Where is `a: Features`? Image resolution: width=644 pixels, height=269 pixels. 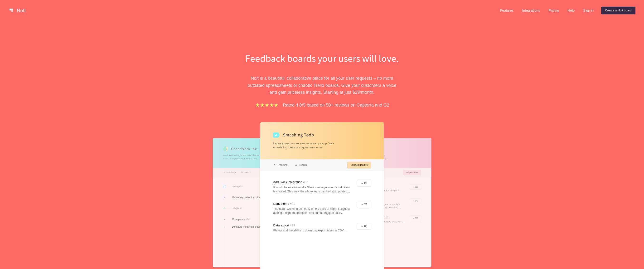
a: Features is located at coordinates (507, 11).